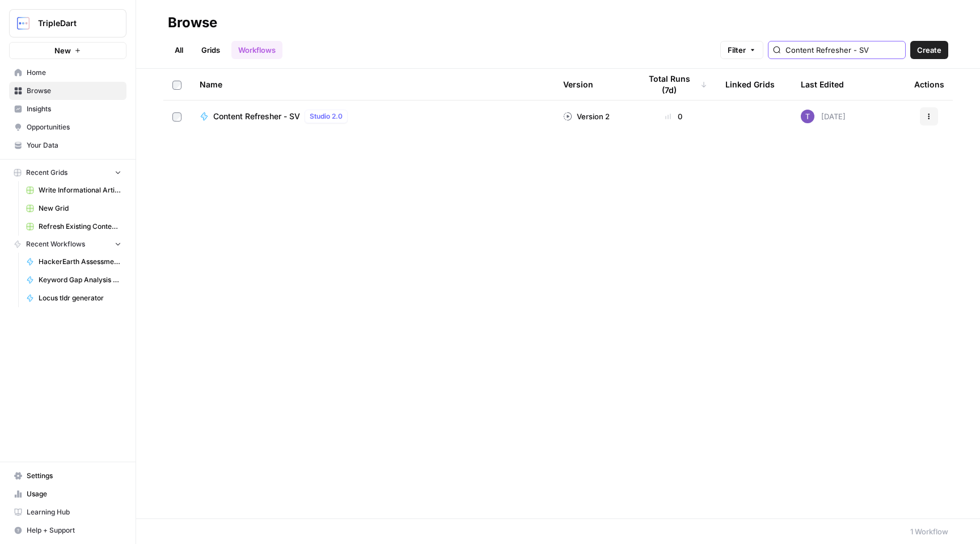  What do you see at coordinates (80, 227) in the screenshot?
I see `span: Refresh Existing Content (1)` at bounding box center [80, 227].